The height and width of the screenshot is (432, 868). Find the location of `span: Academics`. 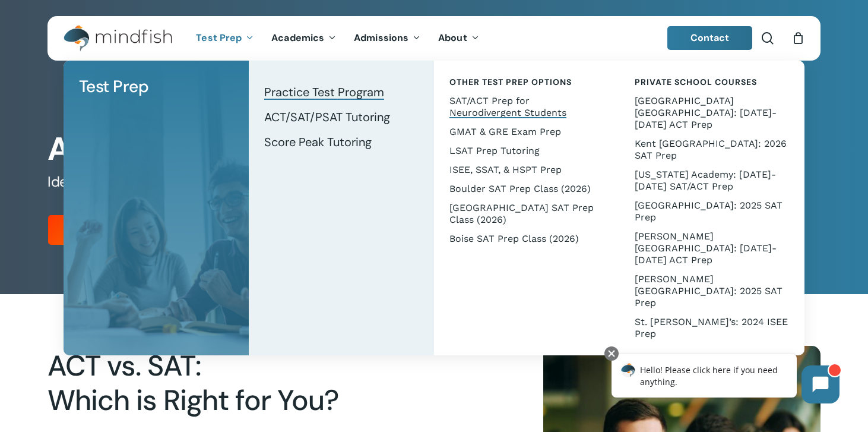

span: Academics is located at coordinates (297, 38).